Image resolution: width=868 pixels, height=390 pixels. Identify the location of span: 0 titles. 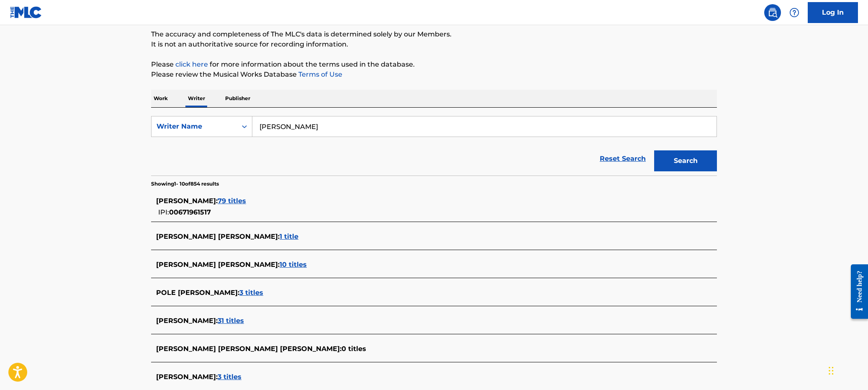
(354, 348).